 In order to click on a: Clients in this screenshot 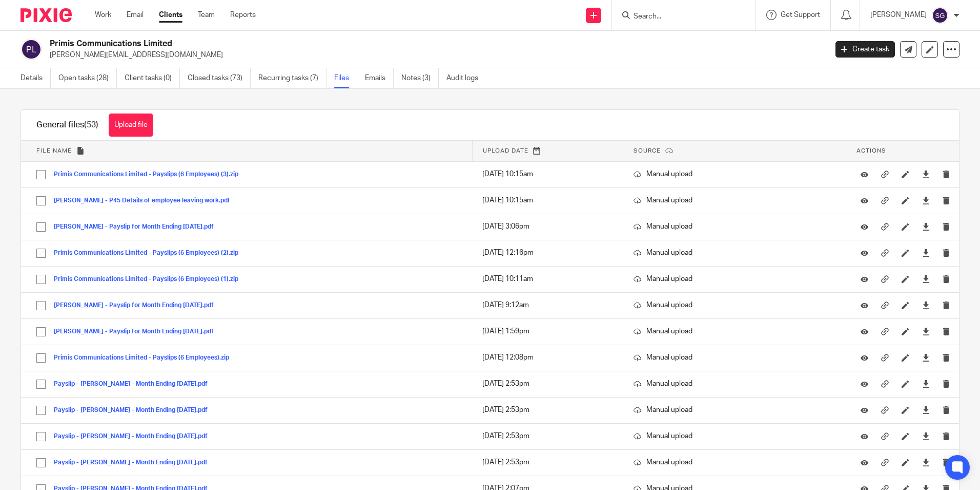, I will do `click(170, 15)`.